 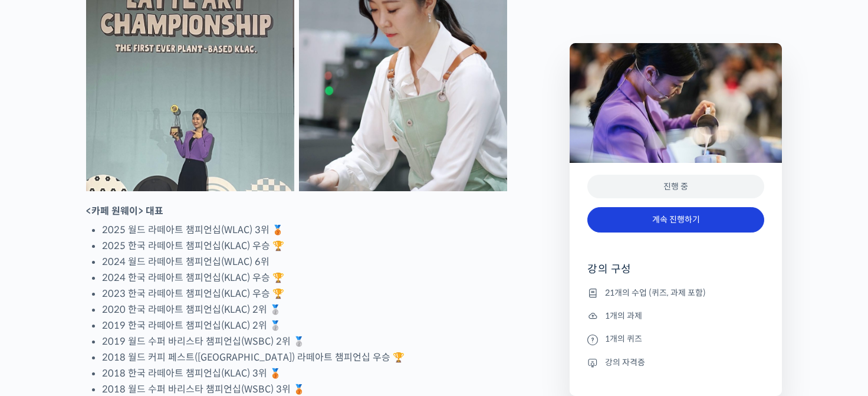 I want to click on a: 설정, so click(x=189, y=313).